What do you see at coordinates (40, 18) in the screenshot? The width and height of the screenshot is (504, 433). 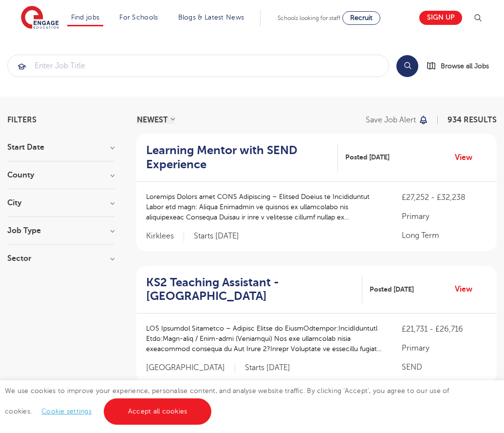 I see `img: Engage Education` at bounding box center [40, 18].